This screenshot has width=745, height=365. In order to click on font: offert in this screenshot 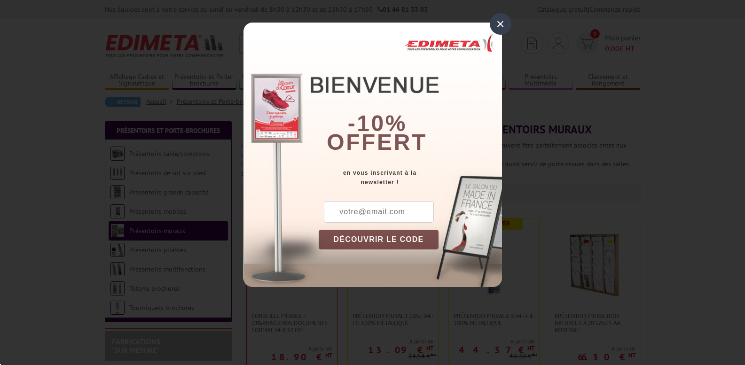, I will do `click(377, 142)`.